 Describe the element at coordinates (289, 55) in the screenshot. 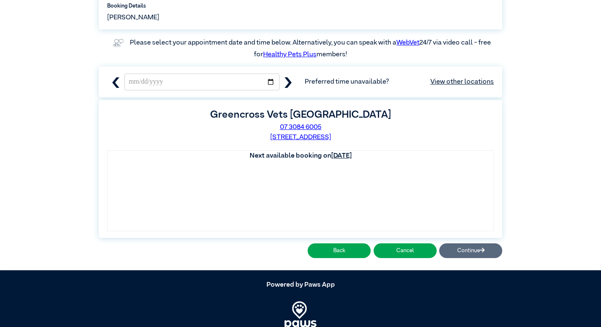

I see `a: Healthy Pets Plus` at that location.